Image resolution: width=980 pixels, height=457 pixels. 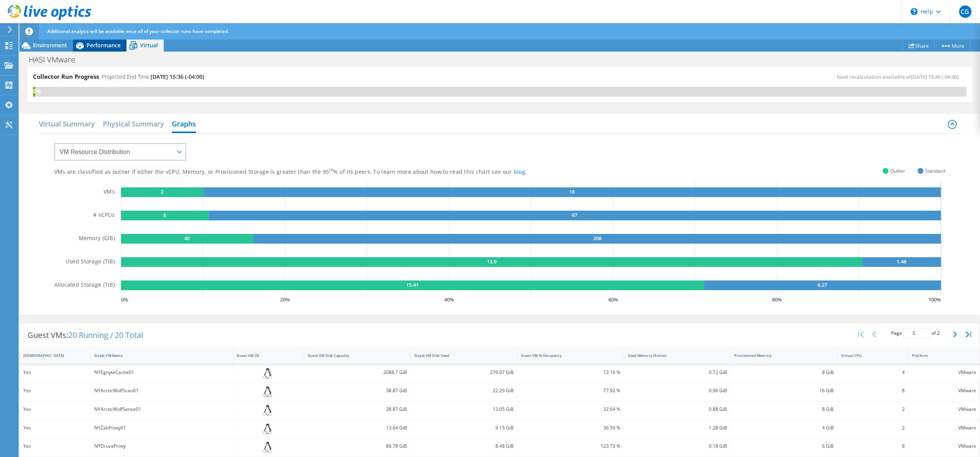 What do you see at coordinates (464, 409) in the screenshot?
I see `div: 13.05 GiB` at bounding box center [464, 409].